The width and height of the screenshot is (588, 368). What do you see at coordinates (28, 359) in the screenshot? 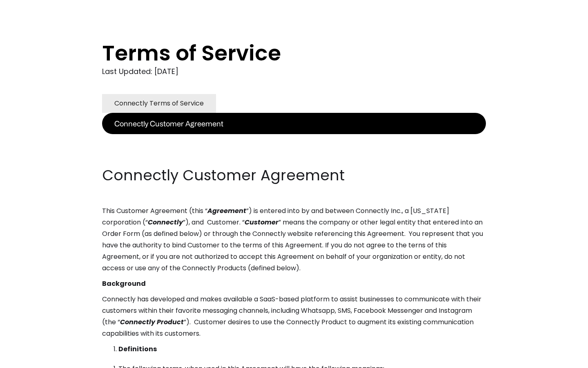
I see `aside: Language selected: English` at bounding box center [28, 359].